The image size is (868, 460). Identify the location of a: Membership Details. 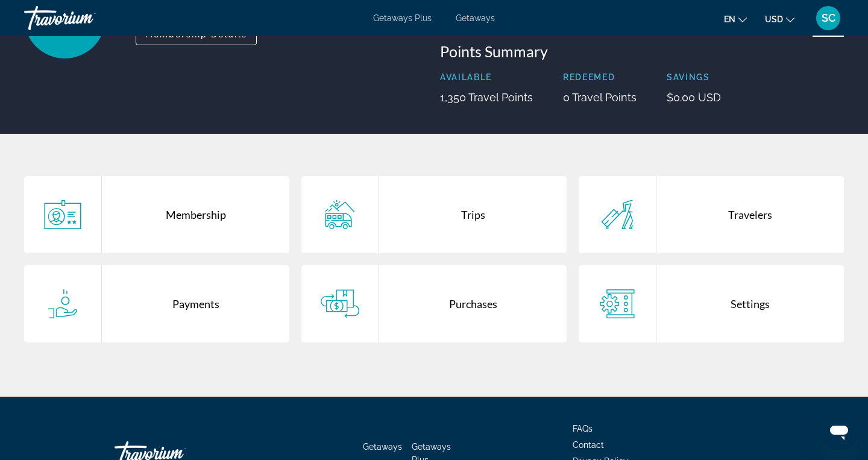
(196, 32).